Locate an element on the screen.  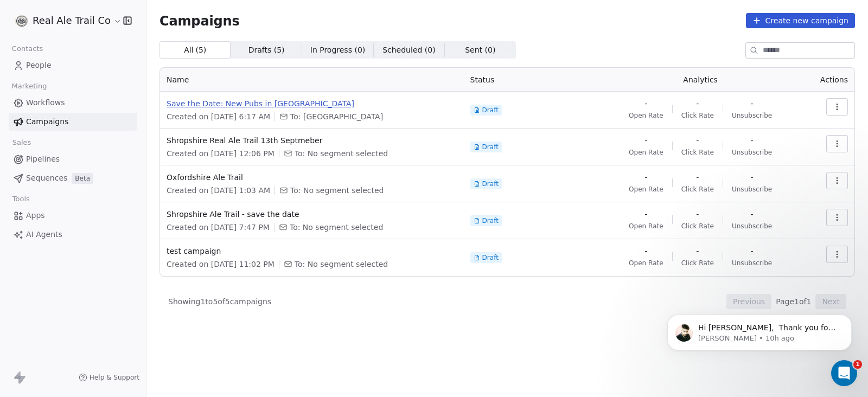
span: Sent ( 0 ) is located at coordinates (480, 50).